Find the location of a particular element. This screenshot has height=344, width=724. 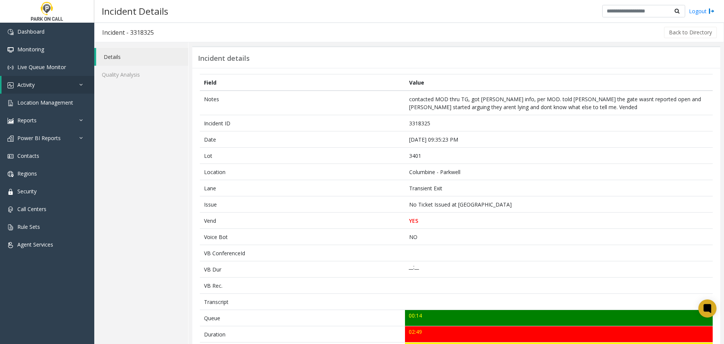

span: Contacts is located at coordinates (28, 155).